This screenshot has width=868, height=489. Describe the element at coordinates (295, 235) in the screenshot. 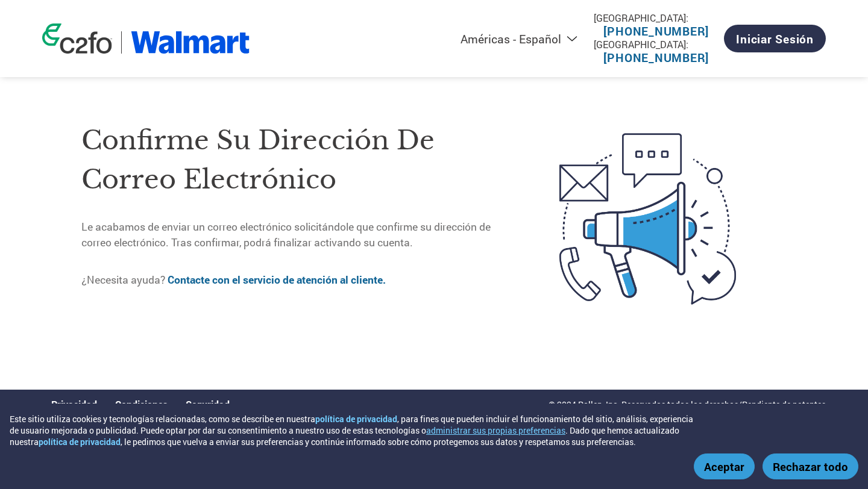

I see `p: Le acabamos de enviar un correo electrónico solicitándole que confirme su dirección de correo ele...` at that location.